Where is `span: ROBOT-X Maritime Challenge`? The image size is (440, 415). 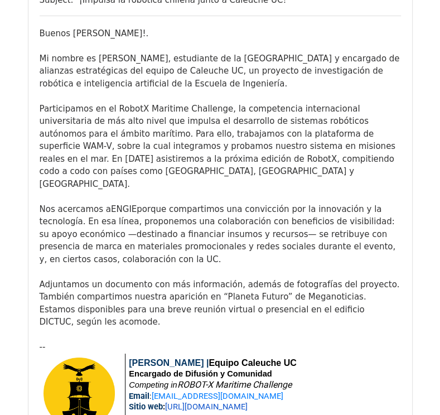
span: ROBOT-X Maritime Challenge is located at coordinates (234, 384).